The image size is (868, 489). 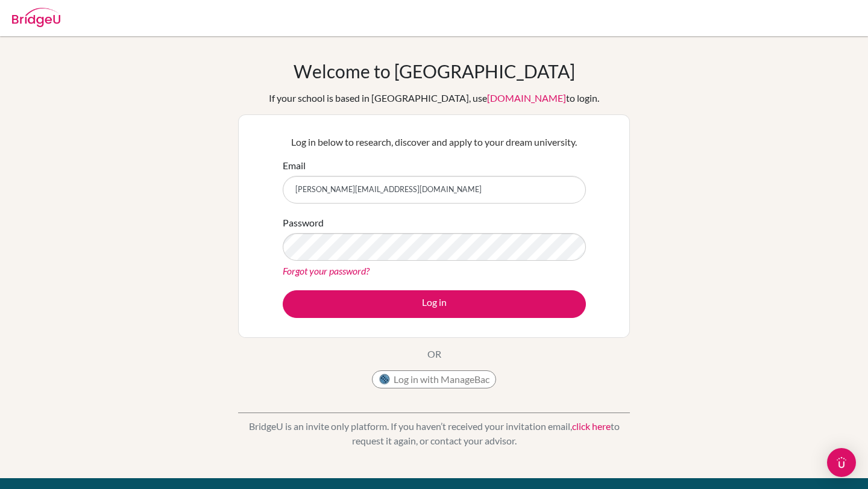 What do you see at coordinates (842, 463) in the screenshot?
I see `div: Open Intercom Messenger` at bounding box center [842, 463].